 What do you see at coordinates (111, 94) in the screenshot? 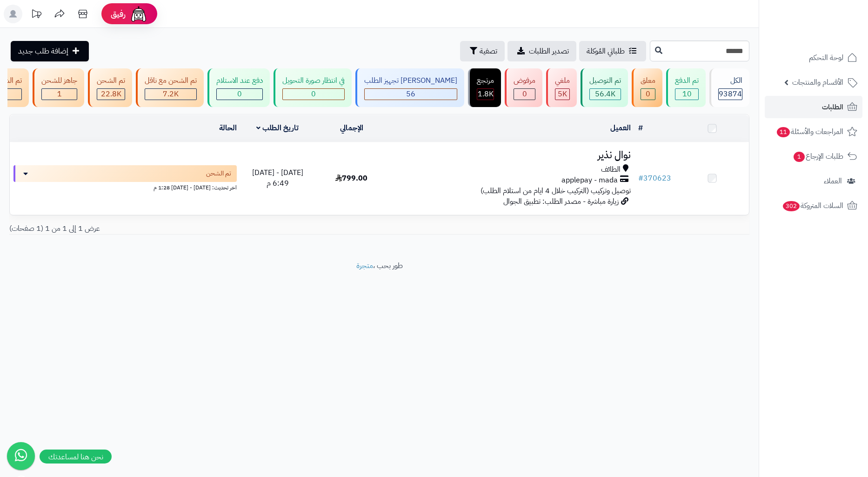
I see `span: 22.8K` at bounding box center [111, 94].